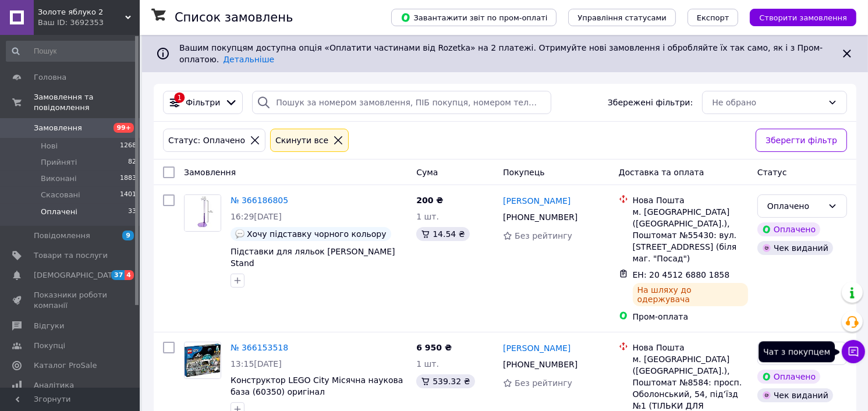 The width and height of the screenshot is (868, 411). I want to click on span: 4, so click(129, 274).